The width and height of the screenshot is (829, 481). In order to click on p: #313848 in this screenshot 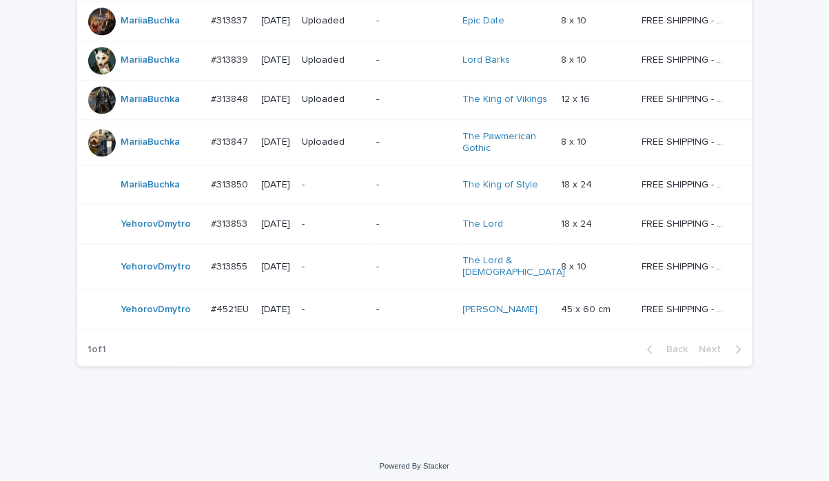, I will do `click(231, 98)`.